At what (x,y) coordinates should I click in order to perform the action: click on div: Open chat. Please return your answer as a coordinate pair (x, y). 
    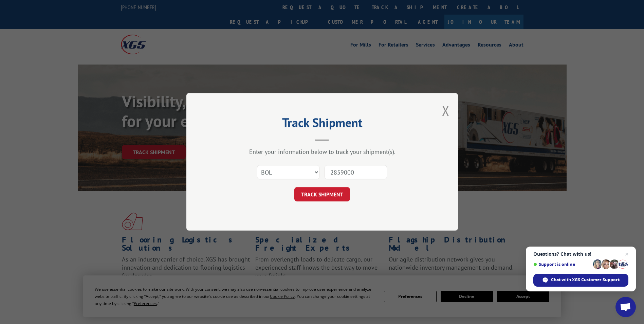
    Looking at the image, I should click on (626, 307).